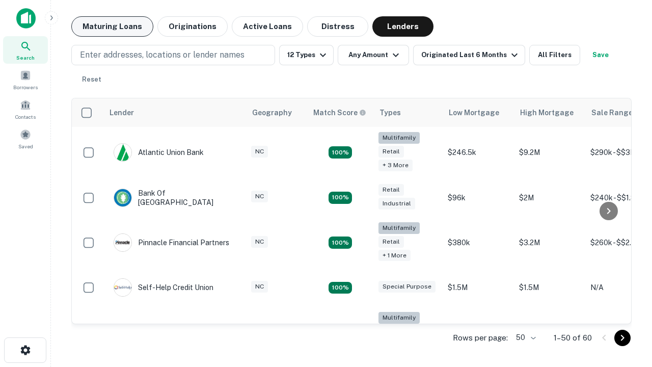 The width and height of the screenshot is (652, 367). What do you see at coordinates (549, 198) in the screenshot?
I see `td: $2M` at bounding box center [549, 198].